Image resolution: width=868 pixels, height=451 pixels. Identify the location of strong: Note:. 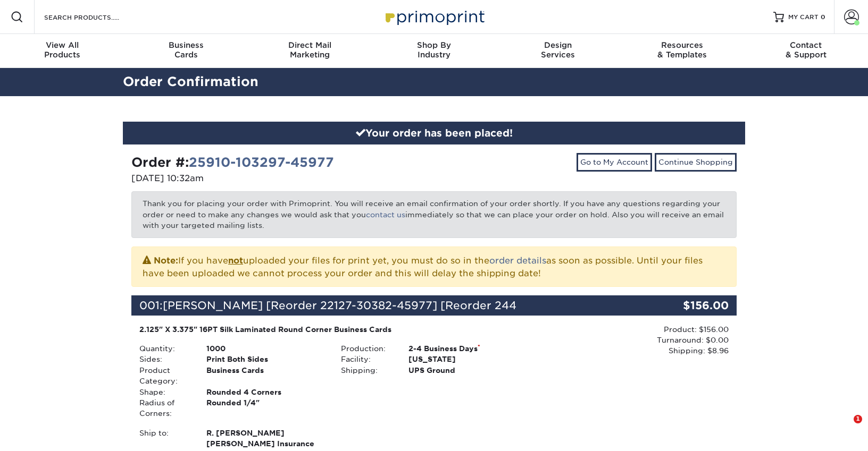
(166, 261).